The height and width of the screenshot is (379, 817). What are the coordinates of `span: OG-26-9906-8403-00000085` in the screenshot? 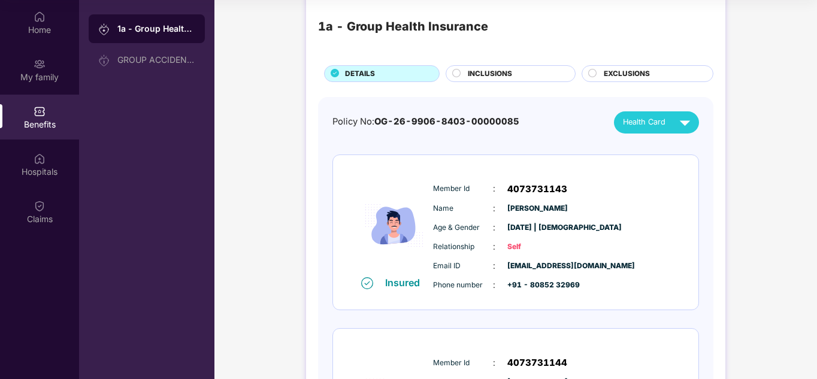 It's located at (447, 122).